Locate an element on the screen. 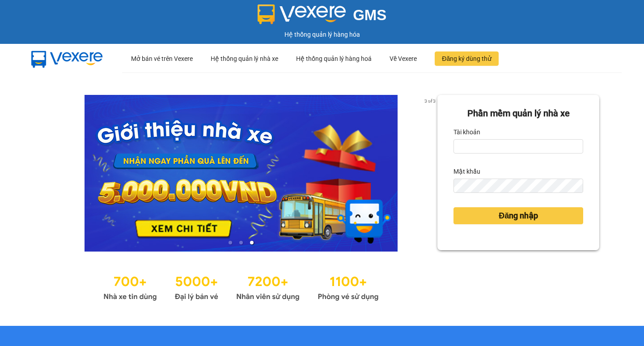 This screenshot has width=644, height=346. div: Hệ thống quản lý hàng hóa is located at coordinates (322, 34).